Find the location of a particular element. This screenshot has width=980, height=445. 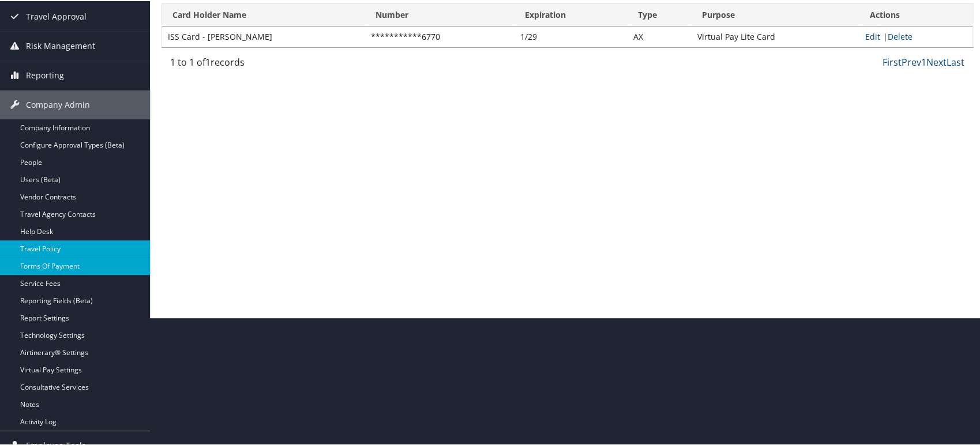

a: Next is located at coordinates (936, 61).